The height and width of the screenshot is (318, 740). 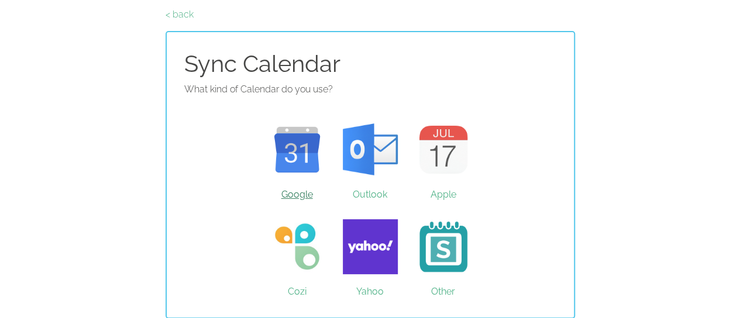 I want to click on a: Cozi, so click(x=297, y=247).